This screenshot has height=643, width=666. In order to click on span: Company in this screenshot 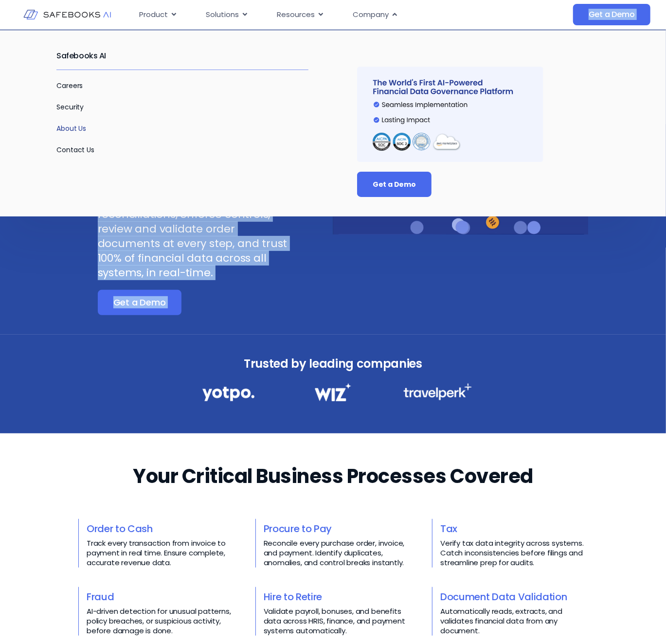, I will do `click(371, 15)`.